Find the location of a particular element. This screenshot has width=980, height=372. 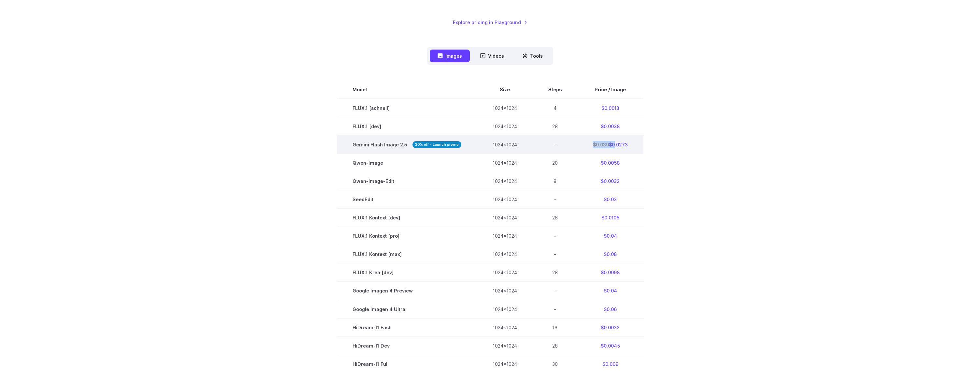

td: Google Imagen 4 Preview is located at coordinates (407, 291).